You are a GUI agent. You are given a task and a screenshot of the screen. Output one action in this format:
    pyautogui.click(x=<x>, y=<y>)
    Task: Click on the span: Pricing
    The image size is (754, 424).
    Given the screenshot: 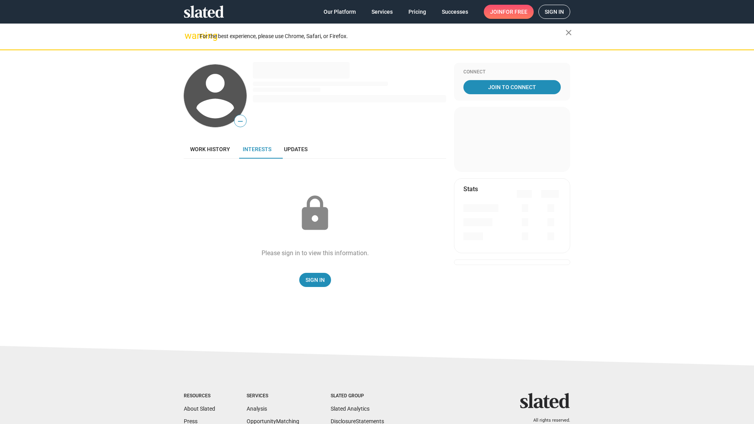 What is the action you would take?
    pyautogui.click(x=417, y=12)
    